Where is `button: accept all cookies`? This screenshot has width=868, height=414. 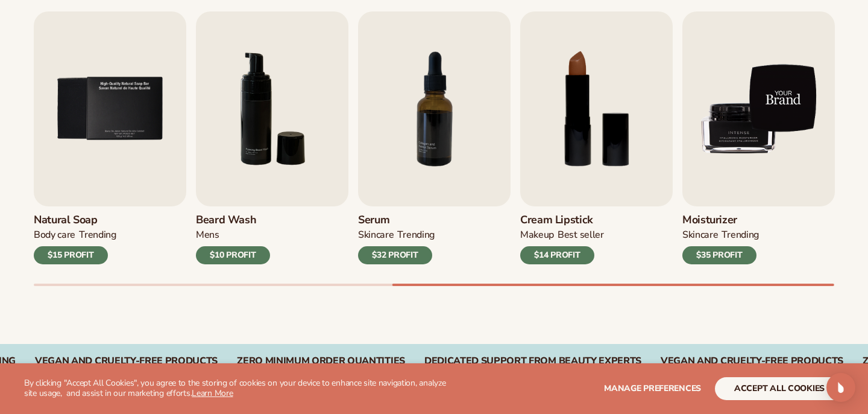 button: accept all cookies is located at coordinates (779, 388).